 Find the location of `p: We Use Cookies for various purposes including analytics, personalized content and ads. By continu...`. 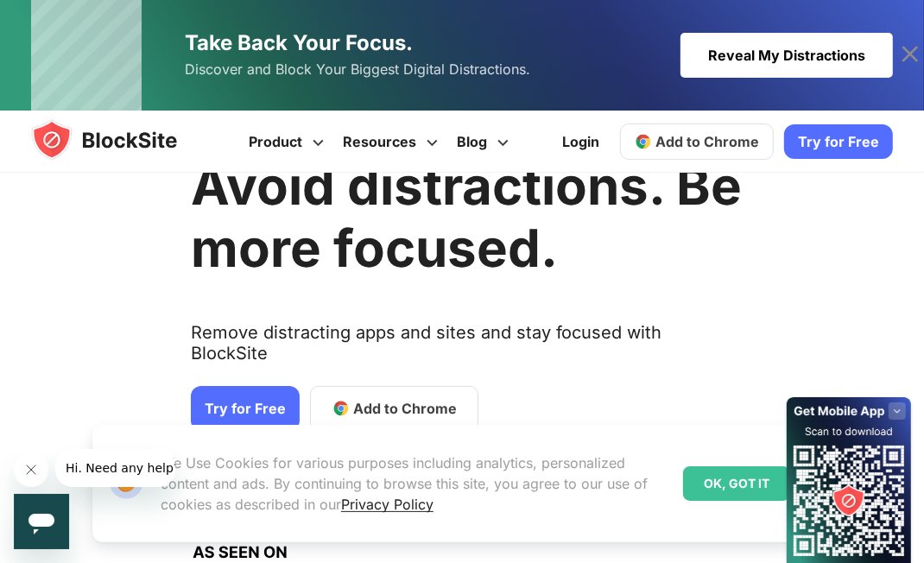

p: We Use Cookies for various purposes including analytics, personalized content and ads. By continu... is located at coordinates (415, 483).